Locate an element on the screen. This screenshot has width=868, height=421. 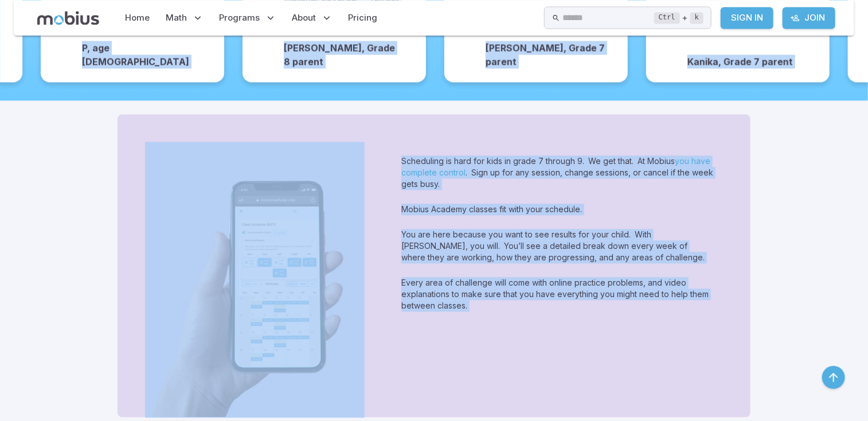
p: Kanika, Grade 7 parent is located at coordinates (747, 62).